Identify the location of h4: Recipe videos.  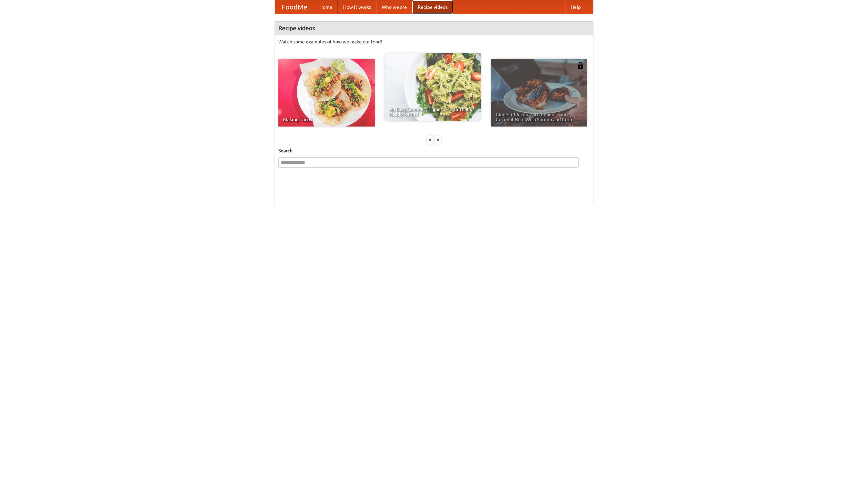
(434, 28).